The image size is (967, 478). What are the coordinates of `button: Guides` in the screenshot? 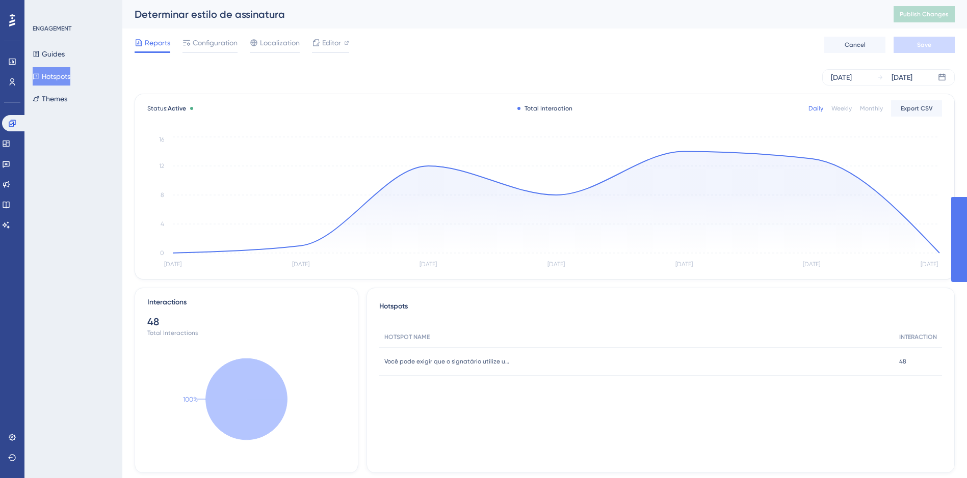 It's located at (48, 54).